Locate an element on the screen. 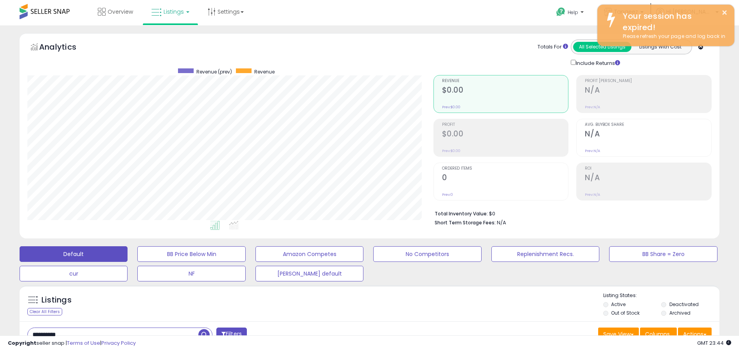 The height and width of the screenshot is (351, 739). span: Avg. Buybox Share is located at coordinates (648, 125).